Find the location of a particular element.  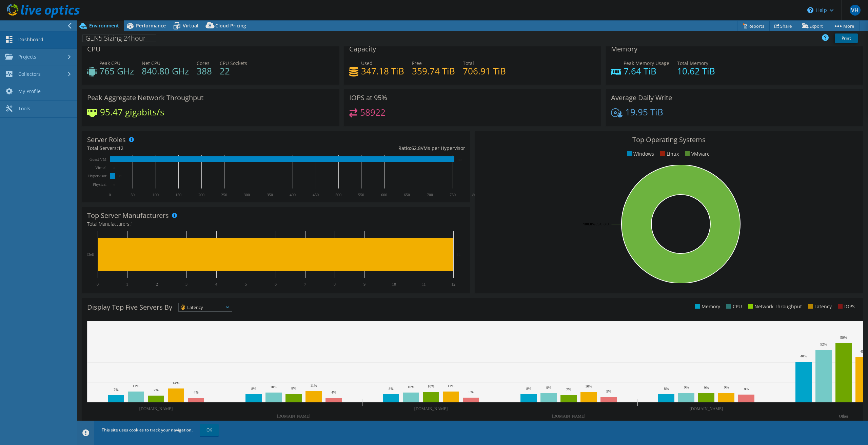

li: Network Throughput is located at coordinates (774, 307).